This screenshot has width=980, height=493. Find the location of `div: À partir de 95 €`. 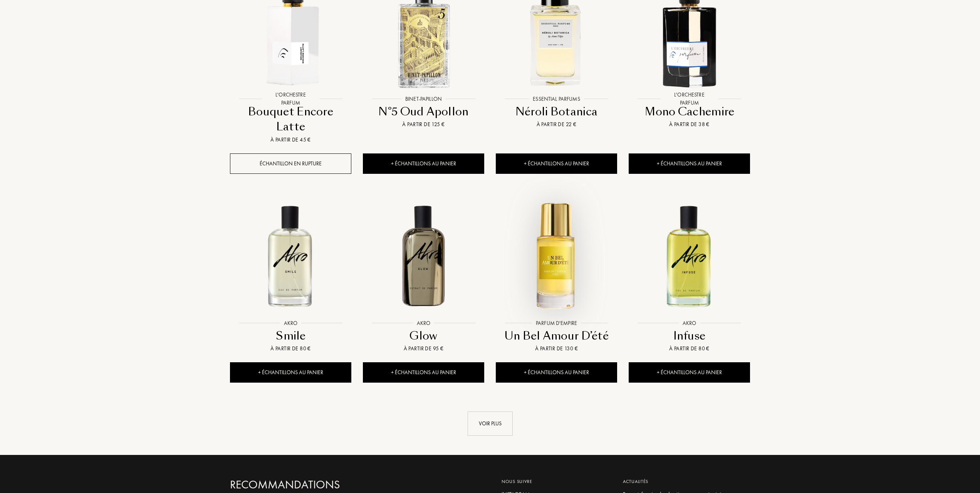

div: À partir de 95 € is located at coordinates (423, 349).